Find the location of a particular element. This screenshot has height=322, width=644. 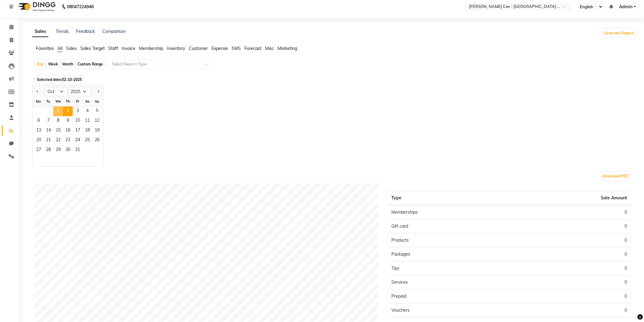

div: Monday, October 6, 2025 is located at coordinates (38, 121).